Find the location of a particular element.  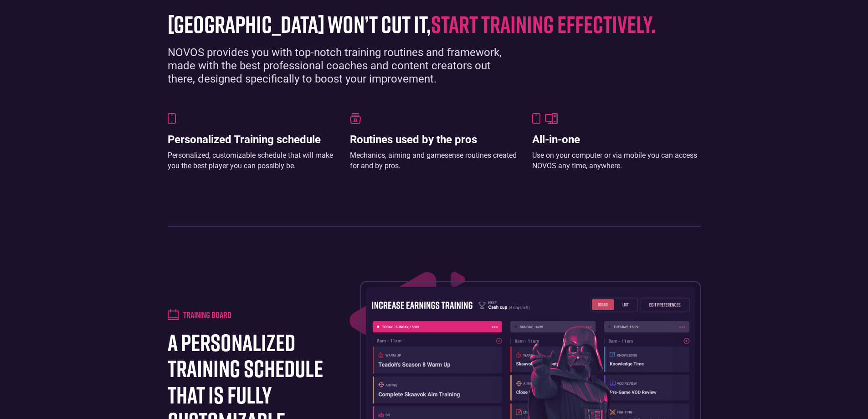

div: Personalized, customizable schedule that will make you the best player you can possibly be. is located at coordinates (252, 160).